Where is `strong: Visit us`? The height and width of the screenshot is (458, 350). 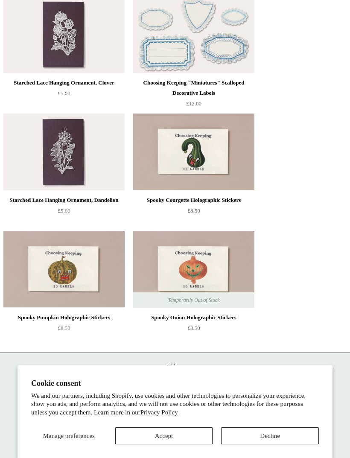 strong: Visit us is located at coordinates (175, 366).